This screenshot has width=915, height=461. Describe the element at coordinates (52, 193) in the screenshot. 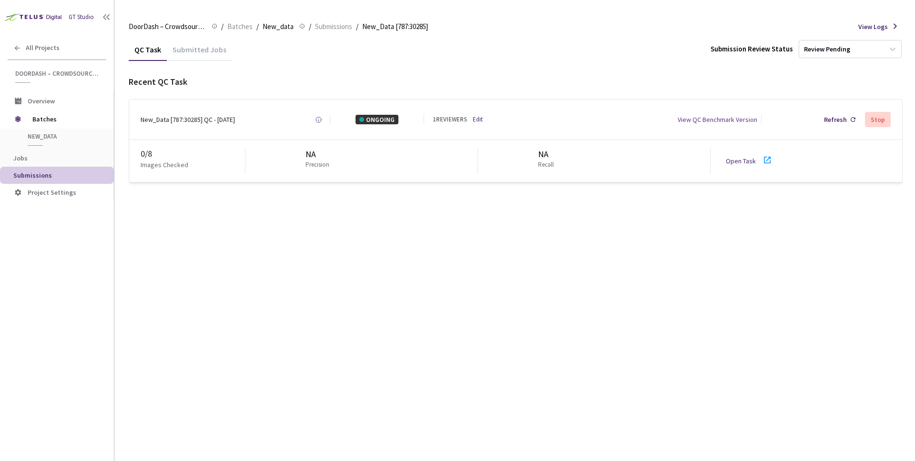

I see `span: Project Settings` at that location.